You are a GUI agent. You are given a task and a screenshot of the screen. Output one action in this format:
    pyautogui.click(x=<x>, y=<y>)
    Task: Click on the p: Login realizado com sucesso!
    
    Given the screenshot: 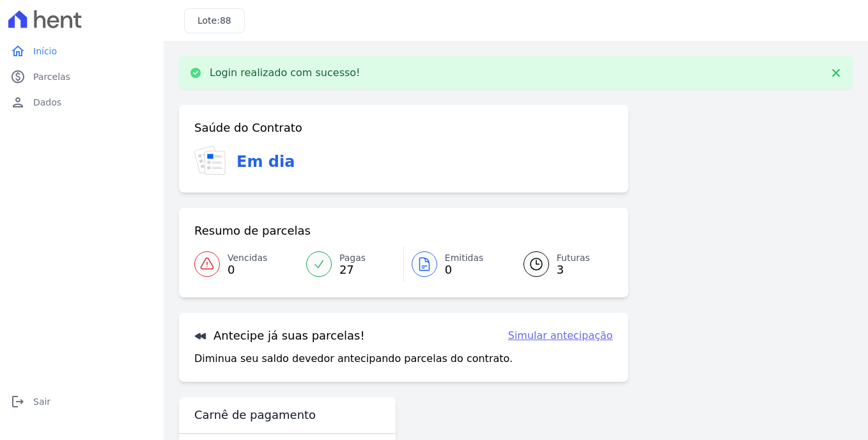 What is the action you would take?
    pyautogui.click(x=285, y=73)
    